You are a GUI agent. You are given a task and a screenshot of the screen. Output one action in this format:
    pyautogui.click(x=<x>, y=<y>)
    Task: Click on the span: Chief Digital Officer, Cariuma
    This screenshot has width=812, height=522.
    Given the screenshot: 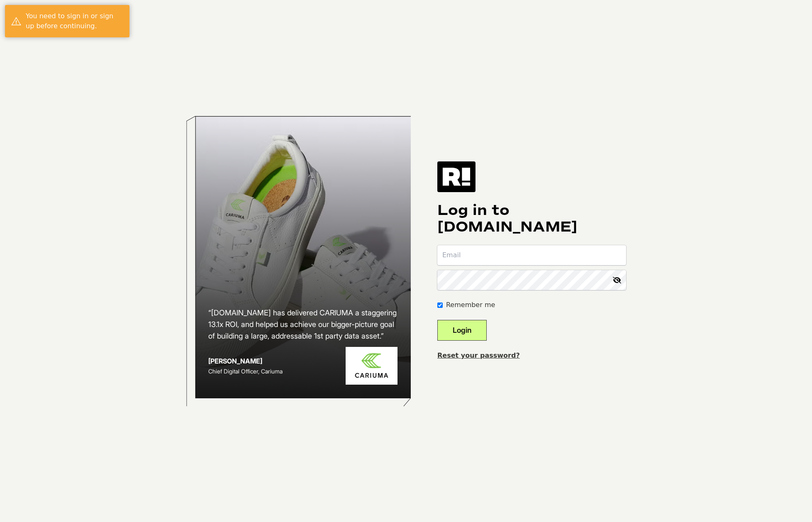 What is the action you would take?
    pyautogui.click(x=246, y=371)
    